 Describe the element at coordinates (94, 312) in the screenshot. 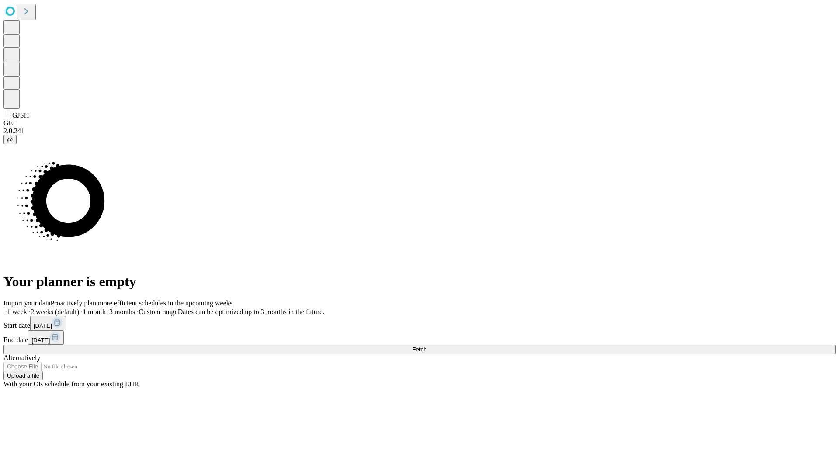

I see `span: 1 month` at that location.